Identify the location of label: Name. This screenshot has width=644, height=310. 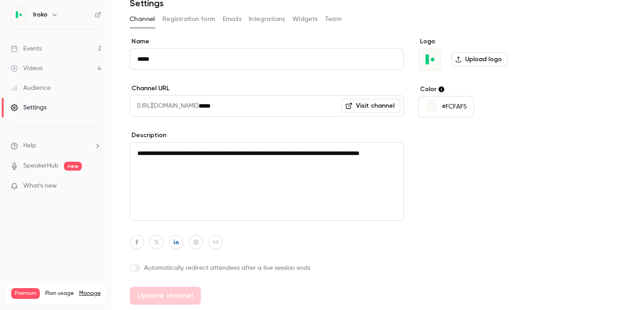
(267, 41).